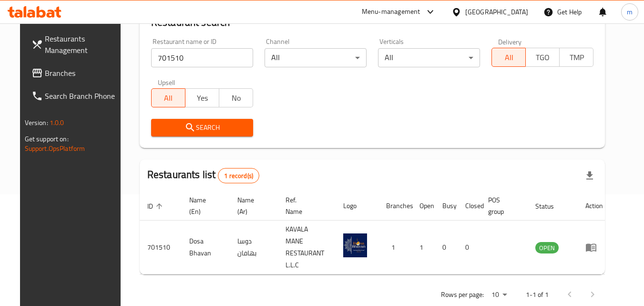 This screenshot has height=306, width=644. What do you see at coordinates (36, 123) in the screenshot?
I see `span: Version:` at bounding box center [36, 123].